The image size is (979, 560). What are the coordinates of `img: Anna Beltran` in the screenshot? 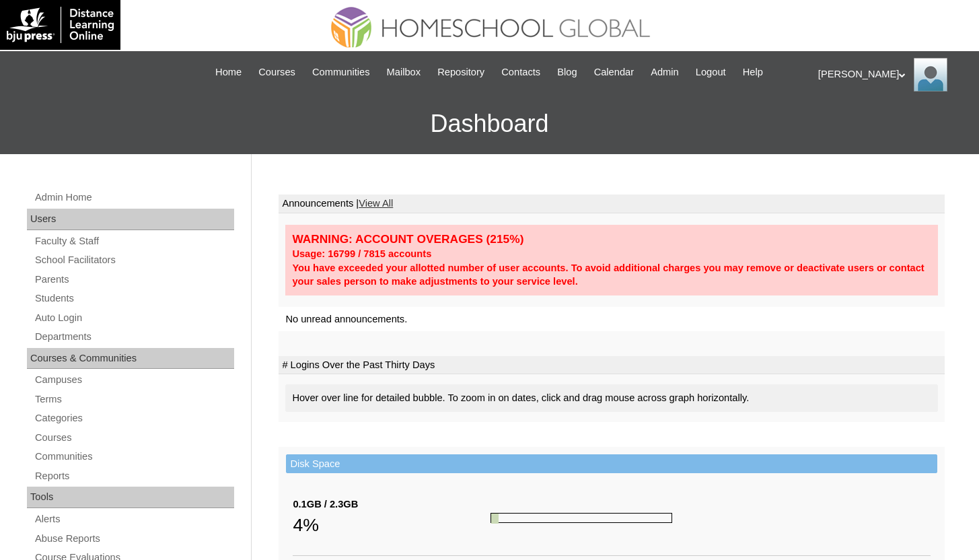 It's located at (931, 75).